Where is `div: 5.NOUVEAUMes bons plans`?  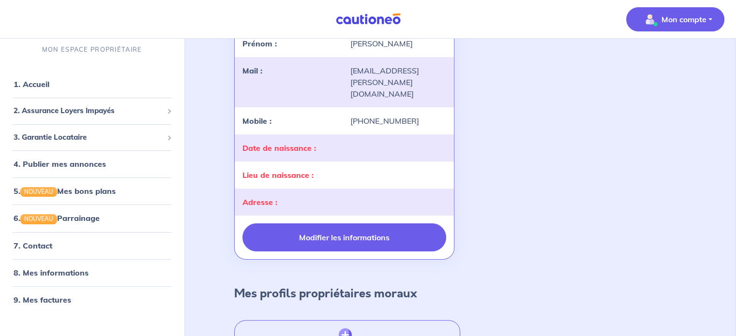
div: 5.NOUVEAUMes bons plans is located at coordinates (92, 192).